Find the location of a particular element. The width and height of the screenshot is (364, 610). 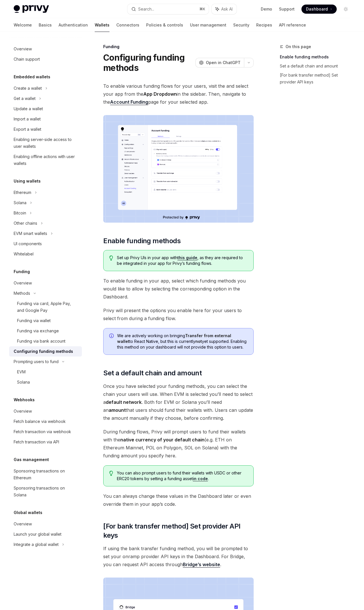

a: Recipes is located at coordinates (264, 25).